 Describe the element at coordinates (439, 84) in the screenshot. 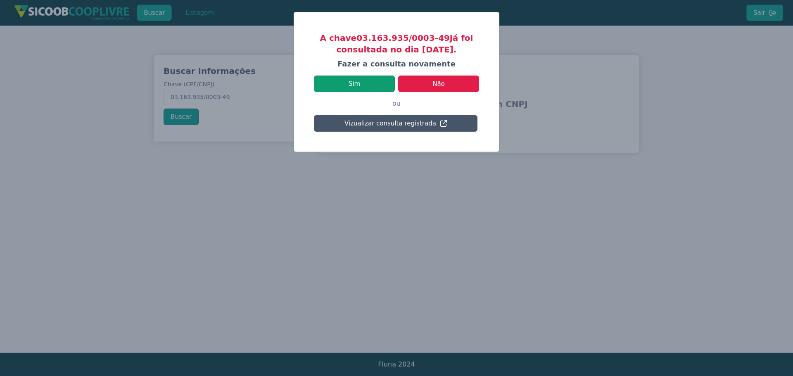

I see `button: Não` at that location.